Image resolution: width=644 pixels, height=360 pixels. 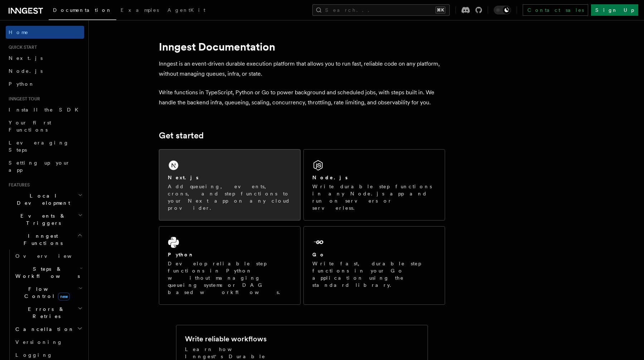 I want to click on span: Flow Control, so click(x=45, y=292).